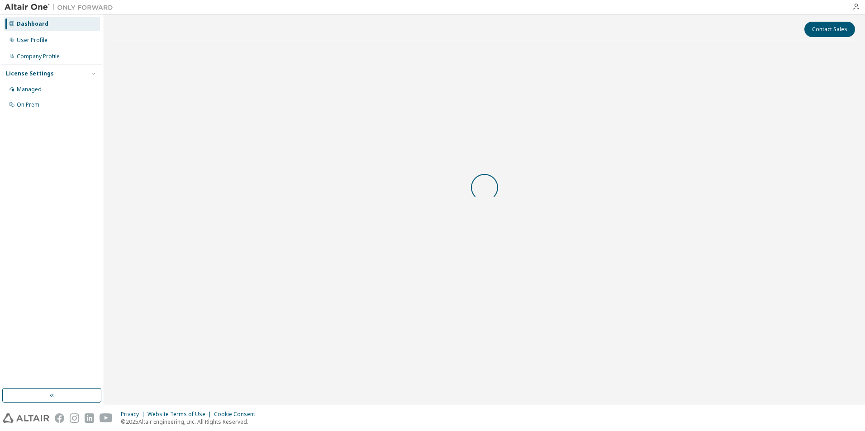 This screenshot has height=431, width=865. Describe the element at coordinates (829, 29) in the screenshot. I see `button: Contact Sales` at that location.